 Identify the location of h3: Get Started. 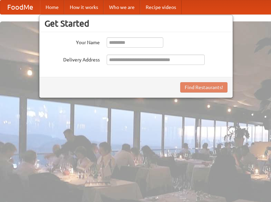
(136, 23).